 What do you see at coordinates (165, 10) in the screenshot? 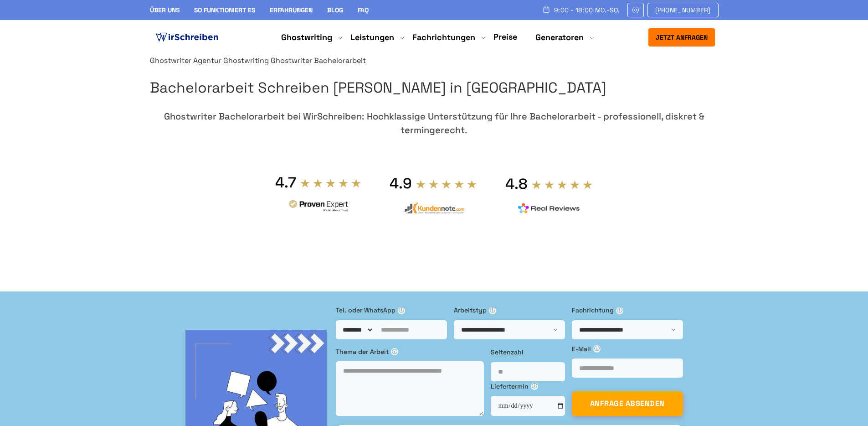
I see `a: Über uns` at bounding box center [165, 10].